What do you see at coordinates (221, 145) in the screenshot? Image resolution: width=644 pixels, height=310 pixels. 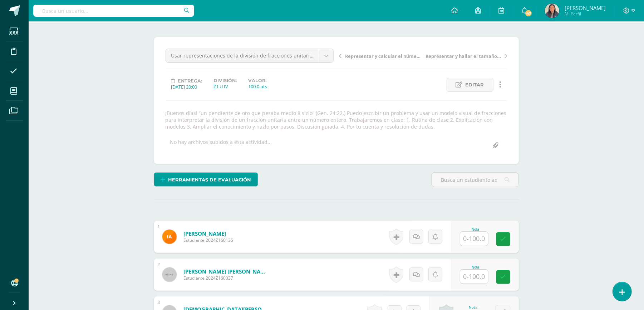 I see `div: No hay archivos subidos a esta actividad...` at bounding box center [221, 145].